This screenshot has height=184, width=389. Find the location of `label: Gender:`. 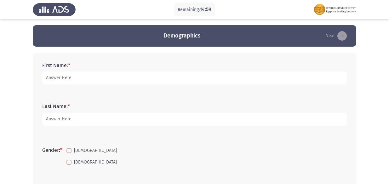

label: Gender: is located at coordinates (52, 150).